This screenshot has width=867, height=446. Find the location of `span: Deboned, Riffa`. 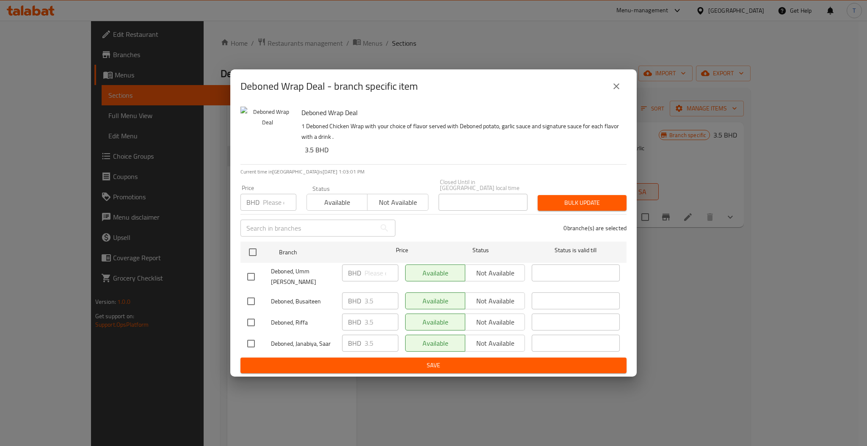

span: Deboned, Riffa is located at coordinates (303, 323).